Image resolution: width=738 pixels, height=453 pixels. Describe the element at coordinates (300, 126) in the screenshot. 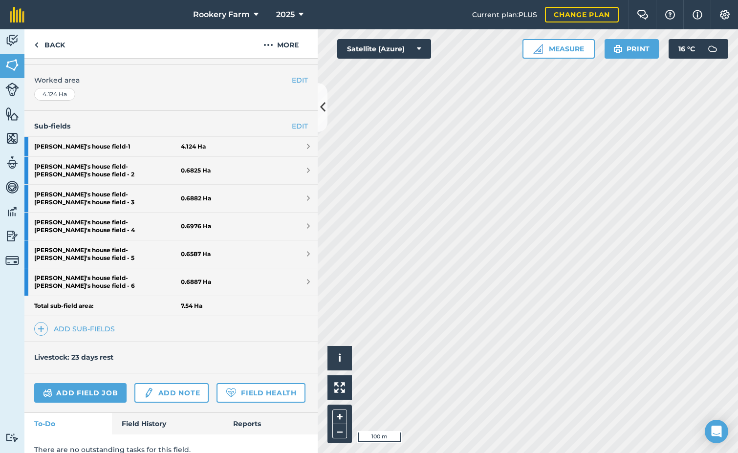

I see `a: EDIT` at that location.